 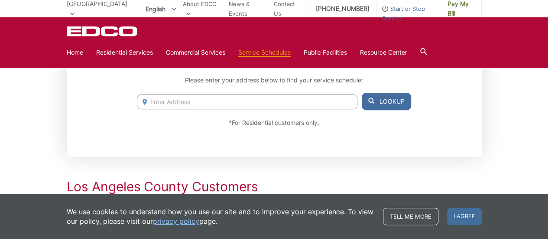 I want to click on span: I agree, so click(x=465, y=216).